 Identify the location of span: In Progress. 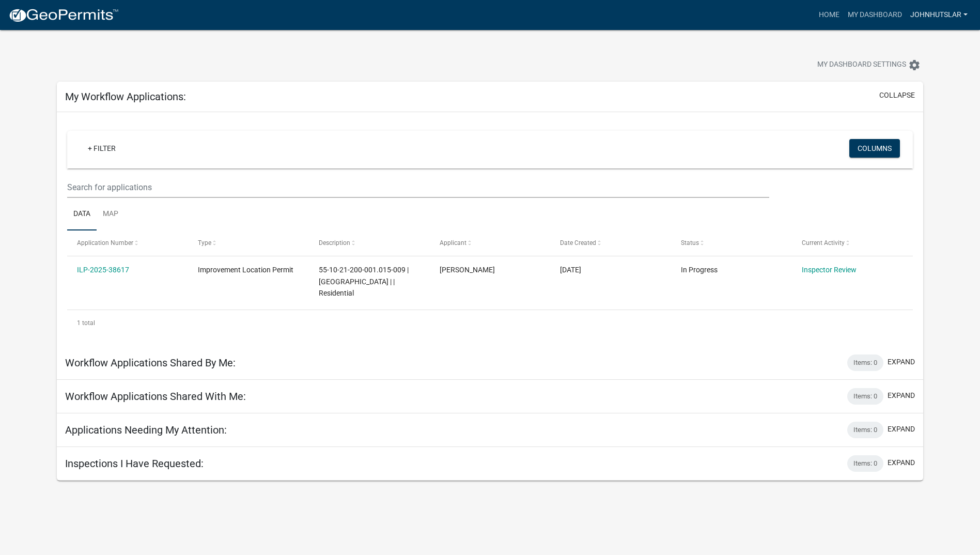
(699, 269).